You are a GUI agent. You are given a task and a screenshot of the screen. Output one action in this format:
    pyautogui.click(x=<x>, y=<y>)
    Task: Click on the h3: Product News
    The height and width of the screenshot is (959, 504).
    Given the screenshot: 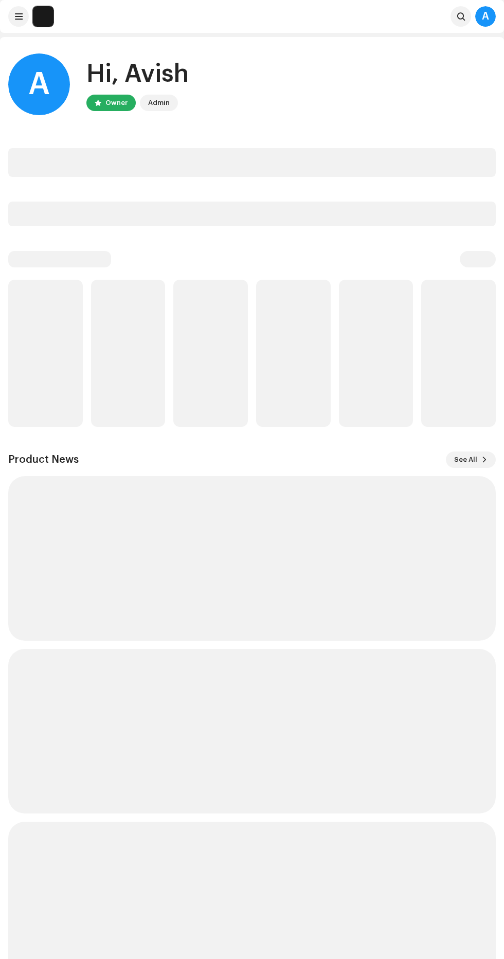 What is the action you would take?
    pyautogui.click(x=43, y=460)
    